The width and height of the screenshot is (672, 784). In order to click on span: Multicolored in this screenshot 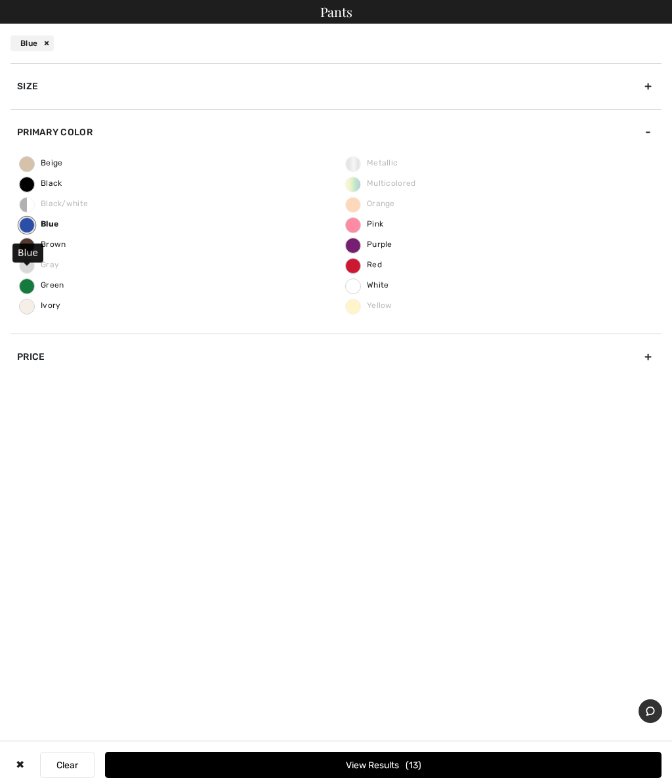, I will do `click(380, 183)`.